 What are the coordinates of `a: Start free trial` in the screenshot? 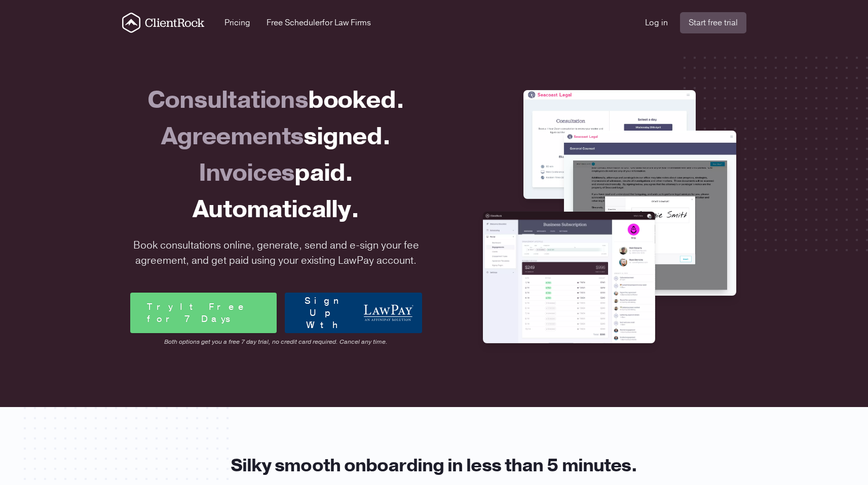 It's located at (712, 23).